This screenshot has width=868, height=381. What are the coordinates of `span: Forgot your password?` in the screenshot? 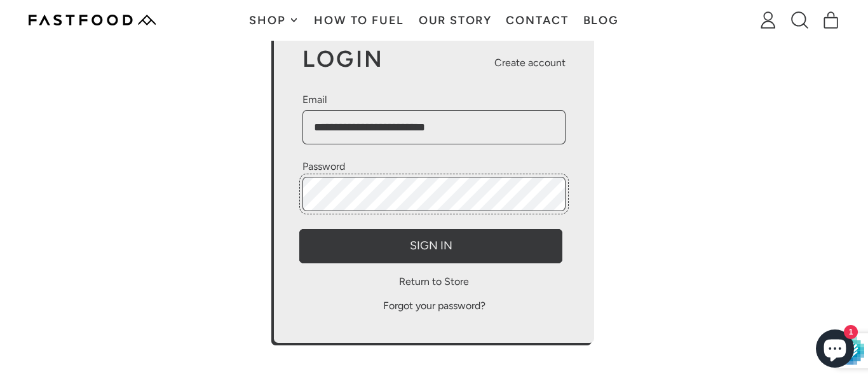 It's located at (434, 305).